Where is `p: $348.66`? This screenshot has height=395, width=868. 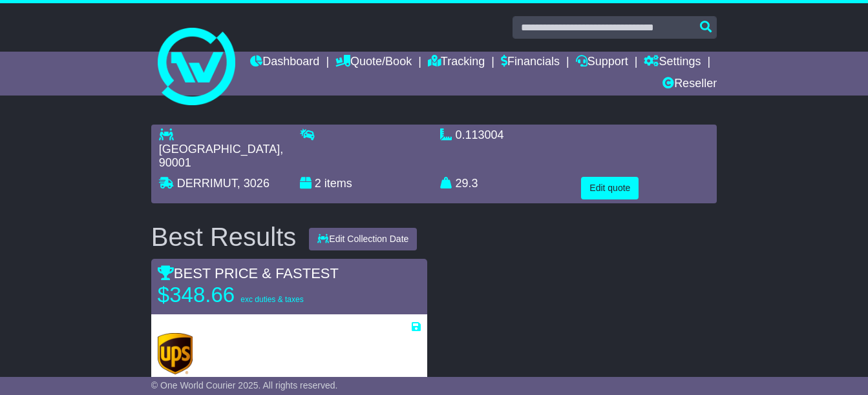
p: $348.66 is located at coordinates (238, 295).